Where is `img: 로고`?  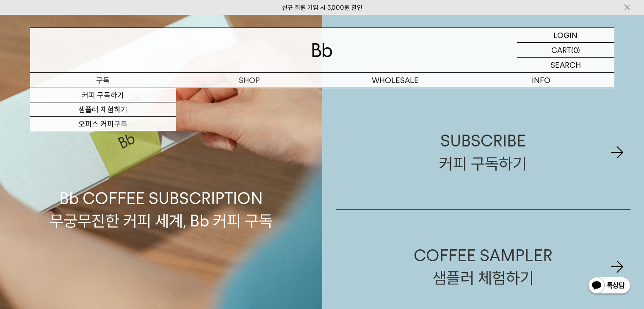
img: 로고 is located at coordinates (322, 50).